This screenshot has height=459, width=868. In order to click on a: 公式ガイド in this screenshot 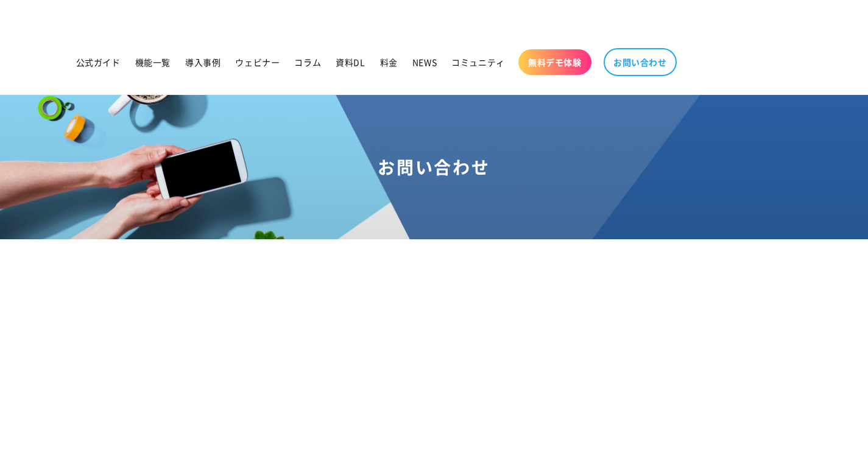, I will do `click(98, 62)`.